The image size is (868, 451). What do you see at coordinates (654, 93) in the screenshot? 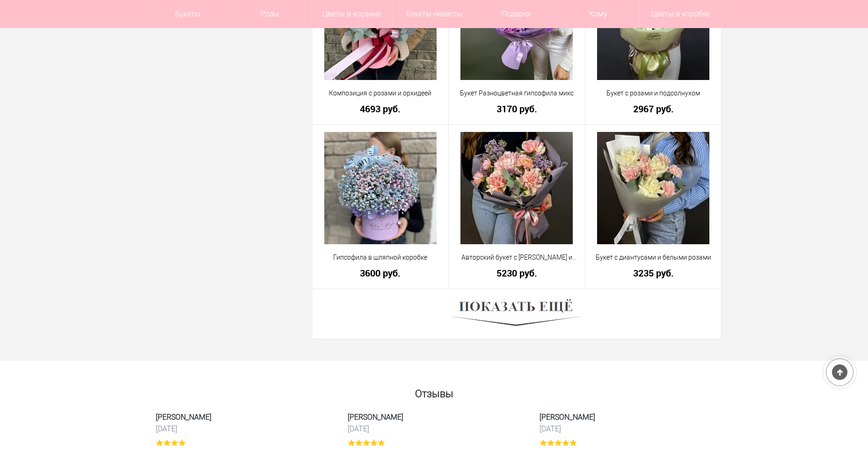
I see `span: Букет с розами и подсолнухом` at bounding box center [654, 93].